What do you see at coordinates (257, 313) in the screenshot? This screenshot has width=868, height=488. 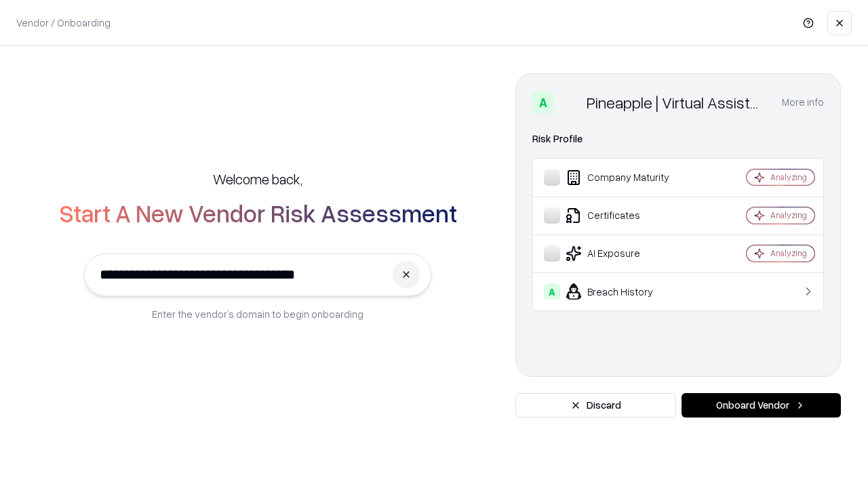 I see `p: Enter the vendor’s domain to begin onboarding` at bounding box center [257, 313].